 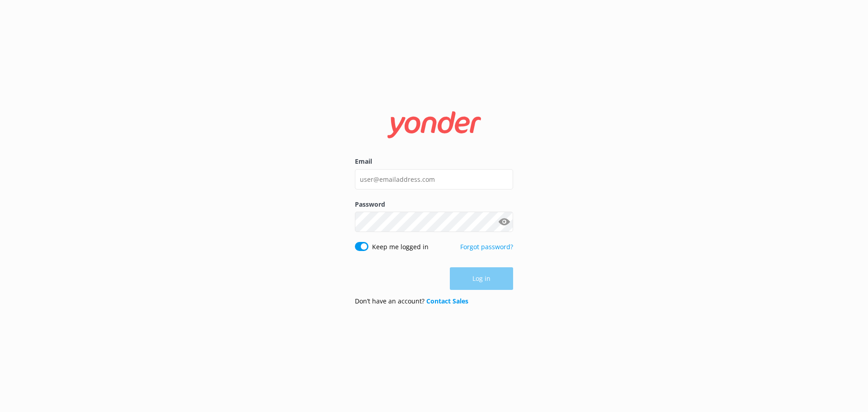 What do you see at coordinates (434, 204) in the screenshot?
I see `label: Password` at bounding box center [434, 204].